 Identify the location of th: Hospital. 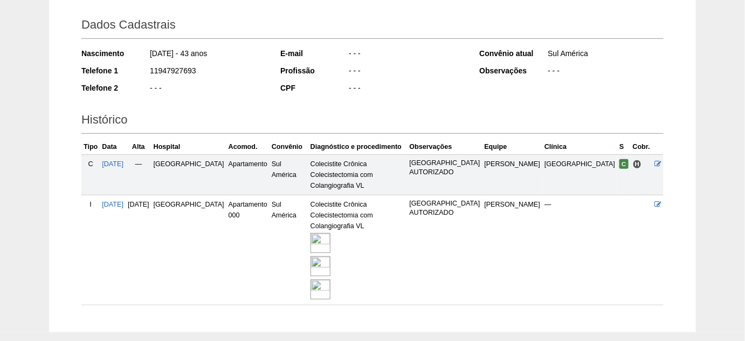
(189, 147).